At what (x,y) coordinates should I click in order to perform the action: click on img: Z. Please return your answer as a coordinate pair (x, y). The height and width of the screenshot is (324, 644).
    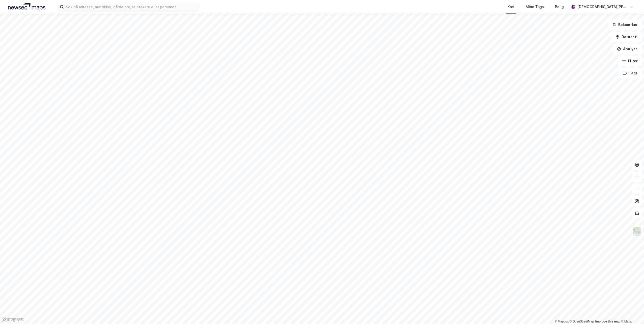
    Looking at the image, I should click on (637, 231).